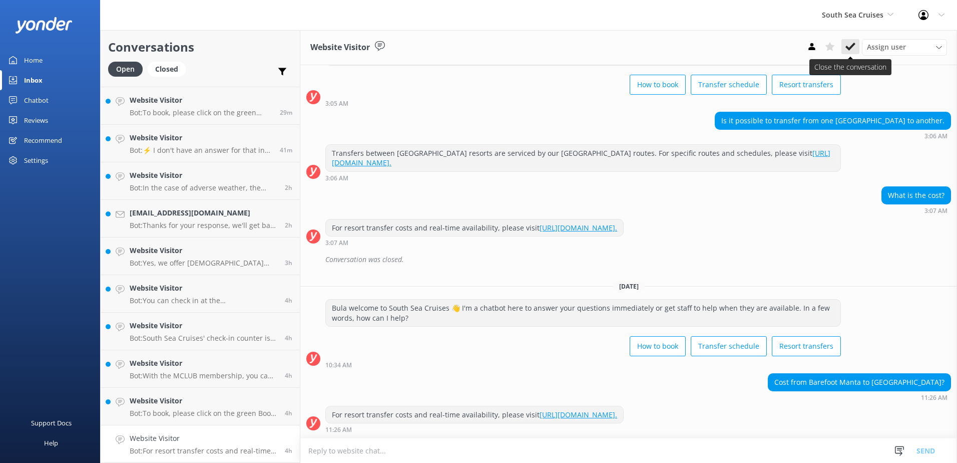  What do you see at coordinates (288, 413) in the screenshot?
I see `span: Sep 04 2025 11:28am (UTC +12:00) Pacific/Auckland` at bounding box center [288, 413].